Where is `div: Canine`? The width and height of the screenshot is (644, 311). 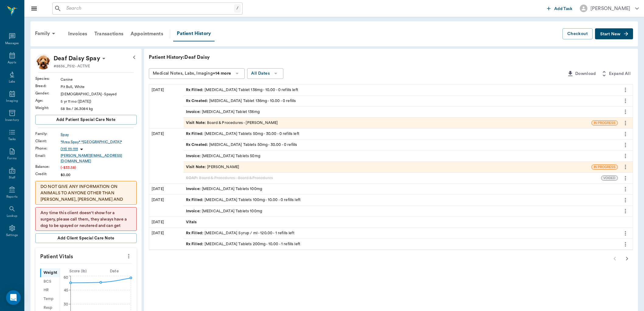 div: Canine is located at coordinates (99, 79).